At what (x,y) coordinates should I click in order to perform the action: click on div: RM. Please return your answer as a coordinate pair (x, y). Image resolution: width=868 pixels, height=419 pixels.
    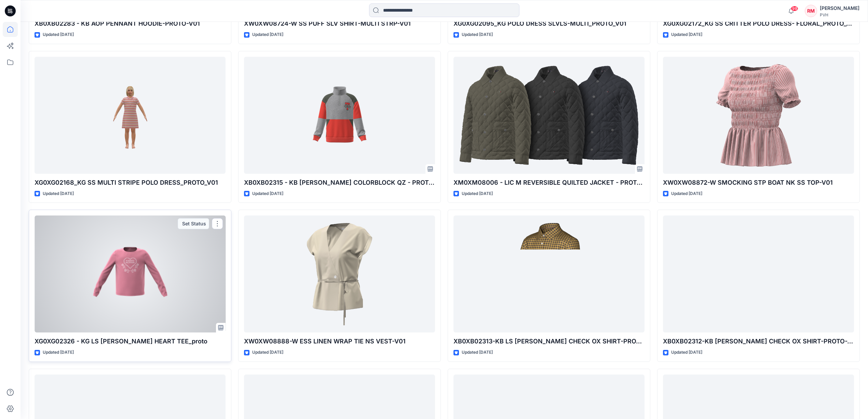
    Looking at the image, I should click on (811, 11).